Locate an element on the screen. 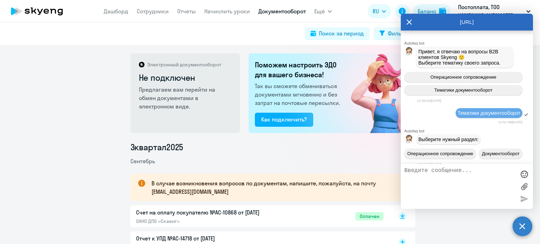 The height and width of the screenshot is (244, 540). button: Постоплата, ТОО КОМПАНИЯ ФУДМАСТЕР-ТРЭЙД is located at coordinates (494, 11).